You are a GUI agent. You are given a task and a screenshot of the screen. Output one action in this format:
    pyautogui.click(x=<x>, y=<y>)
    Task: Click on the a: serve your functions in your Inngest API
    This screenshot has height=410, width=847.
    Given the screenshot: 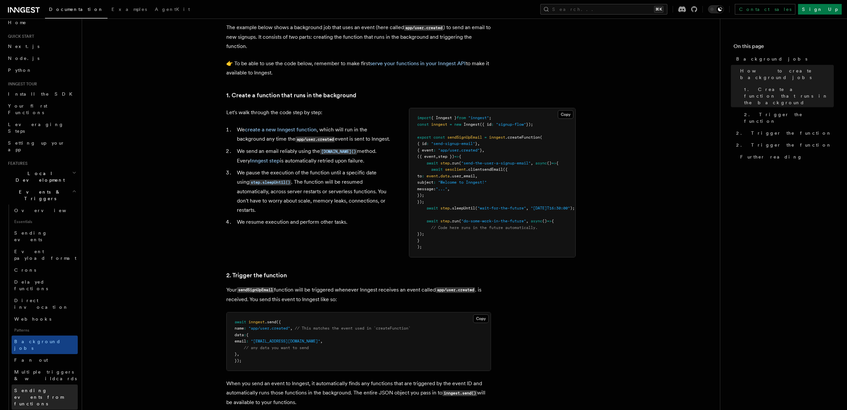 What is the action you would take?
    pyautogui.click(x=418, y=63)
    